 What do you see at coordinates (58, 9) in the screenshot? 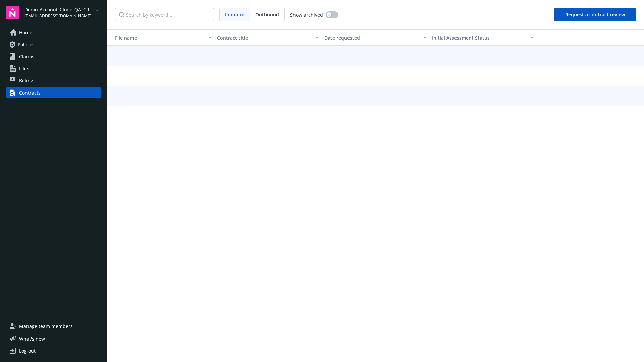
I see `span: Demo_Account_Clone_QA_CR_Tests_Demo` at bounding box center [58, 9].